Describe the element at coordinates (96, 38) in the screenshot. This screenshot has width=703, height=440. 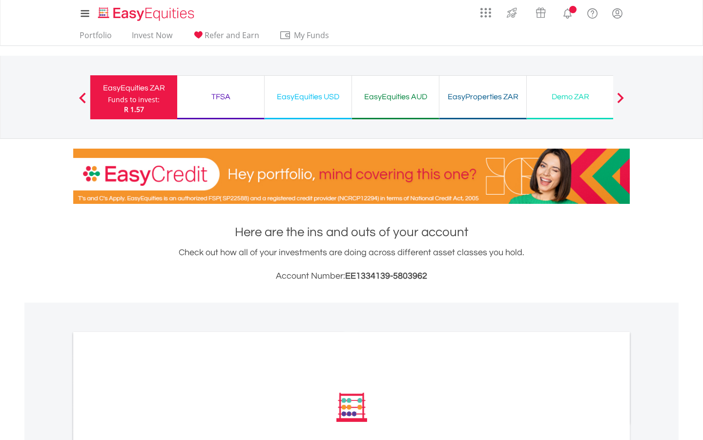
I see `a: Portfolio` at that location.